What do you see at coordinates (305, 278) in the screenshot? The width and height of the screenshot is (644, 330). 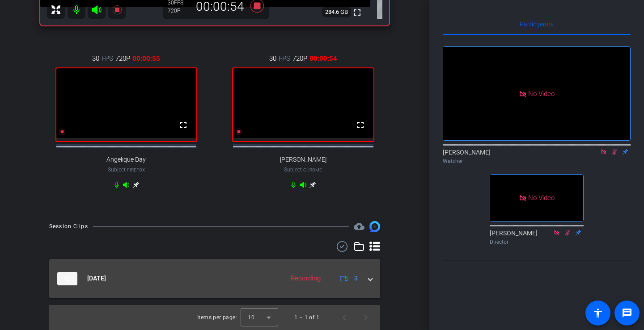 I see `div: Recording` at bounding box center [305, 278].